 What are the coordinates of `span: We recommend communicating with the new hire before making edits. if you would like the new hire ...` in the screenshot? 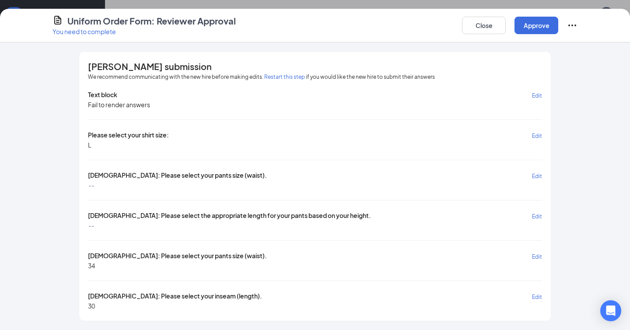 It's located at (261, 77).